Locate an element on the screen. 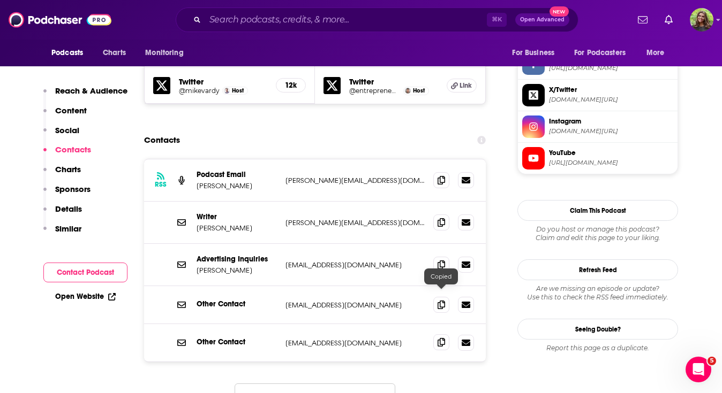  a: Jonathan Levi is located at coordinates (407, 90).